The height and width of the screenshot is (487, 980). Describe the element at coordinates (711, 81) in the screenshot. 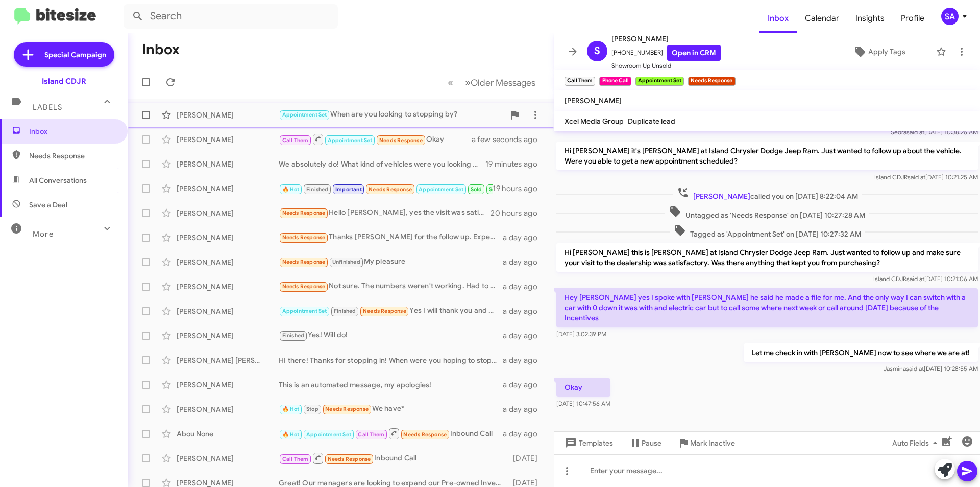

I see `small: Needs Response` at that location.